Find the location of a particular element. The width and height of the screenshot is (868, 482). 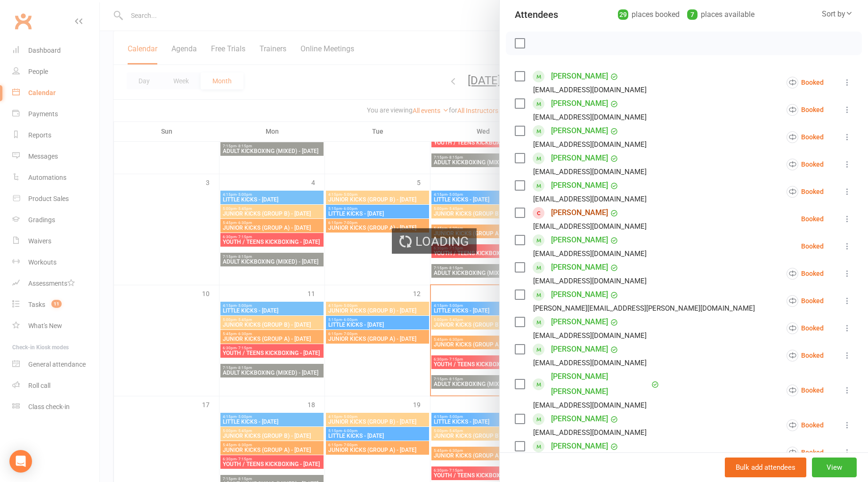

div: places available is located at coordinates (721, 15).